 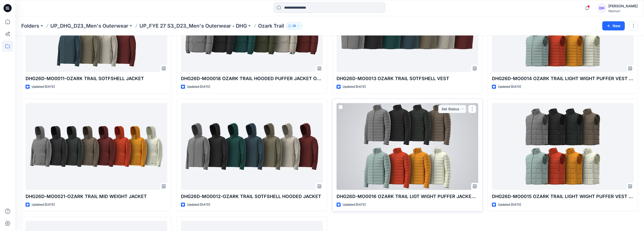 What do you see at coordinates (89, 26) in the screenshot?
I see `p: UP_DHG_D23_Men's Outerwear` at bounding box center [89, 26].